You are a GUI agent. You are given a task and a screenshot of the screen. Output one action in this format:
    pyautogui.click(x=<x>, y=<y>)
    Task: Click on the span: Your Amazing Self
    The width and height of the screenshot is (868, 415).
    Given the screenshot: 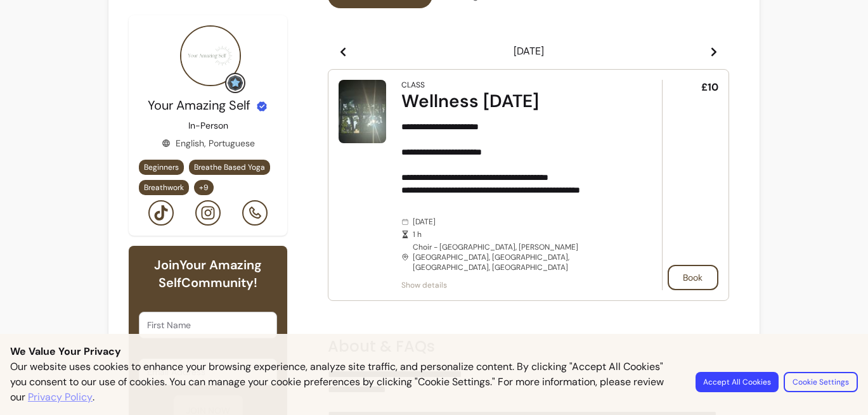 What is the action you would take?
    pyautogui.click(x=199, y=106)
    